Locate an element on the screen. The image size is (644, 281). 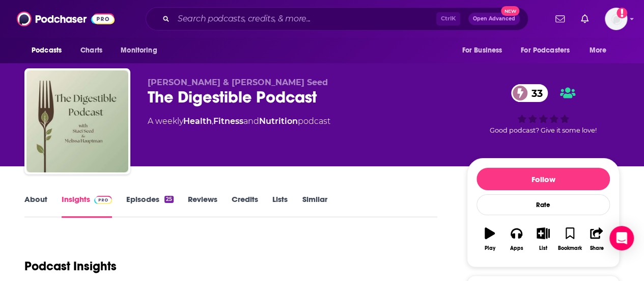
a: Fitness is located at coordinates (228, 121).